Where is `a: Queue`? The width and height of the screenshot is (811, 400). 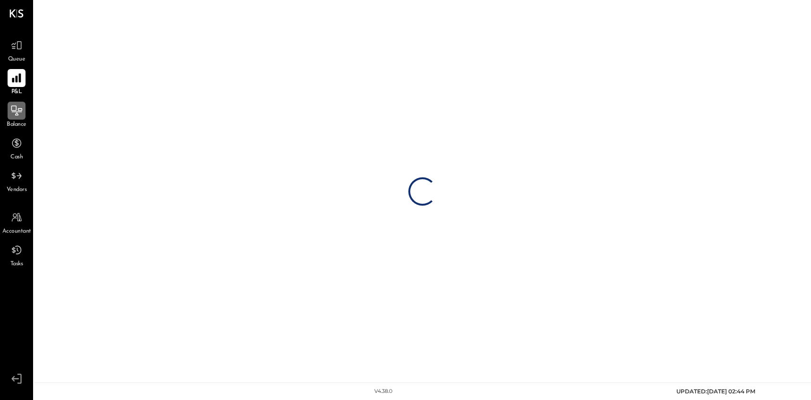 a: Queue is located at coordinates (17, 50).